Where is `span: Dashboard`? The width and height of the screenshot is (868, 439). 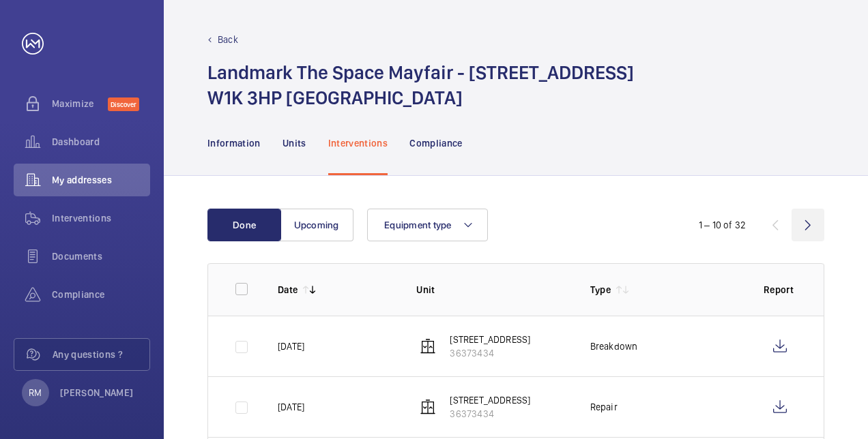 span: Dashboard is located at coordinates (101, 141).